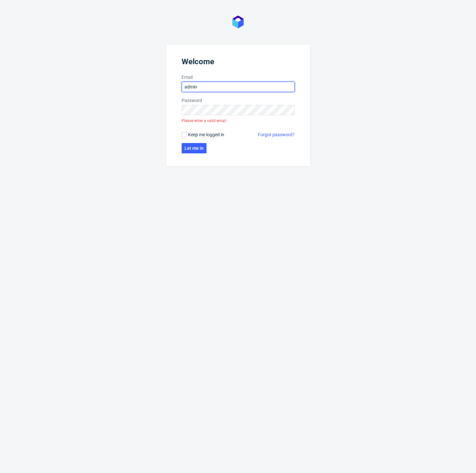 The height and width of the screenshot is (473, 476). Describe the element at coordinates (276, 135) in the screenshot. I see `a: Forgot password?` at that location.